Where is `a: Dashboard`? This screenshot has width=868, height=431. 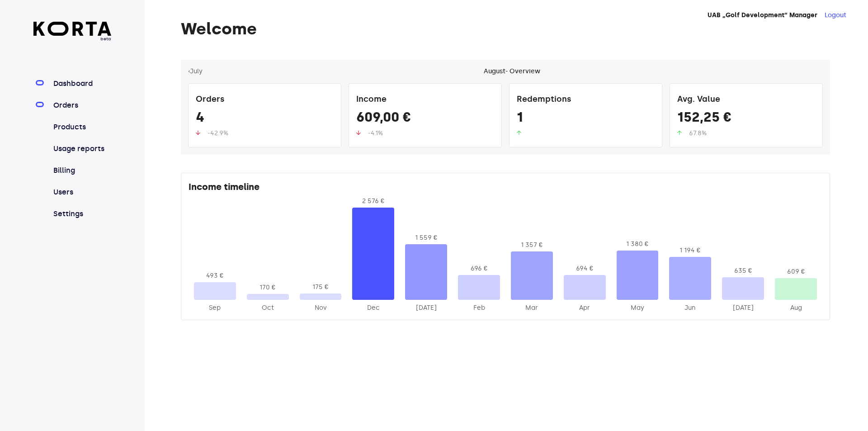 a: Dashboard is located at coordinates (81, 84).